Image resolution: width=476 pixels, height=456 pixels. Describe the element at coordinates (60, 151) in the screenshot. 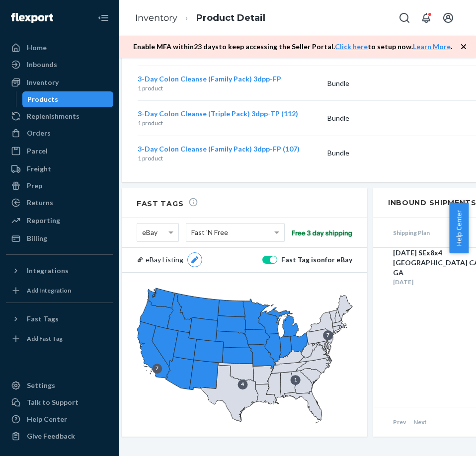

I see `a: Parcel` at that location.